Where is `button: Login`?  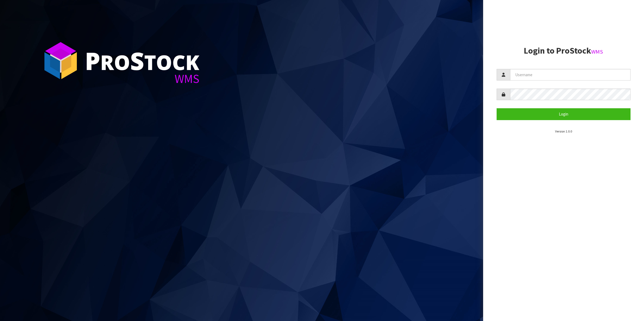
button: Login is located at coordinates (564, 114).